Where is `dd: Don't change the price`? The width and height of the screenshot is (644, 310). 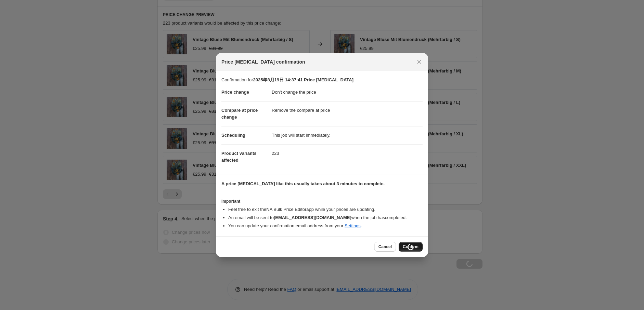
dd: Don't change the price is located at coordinates (347, 92).